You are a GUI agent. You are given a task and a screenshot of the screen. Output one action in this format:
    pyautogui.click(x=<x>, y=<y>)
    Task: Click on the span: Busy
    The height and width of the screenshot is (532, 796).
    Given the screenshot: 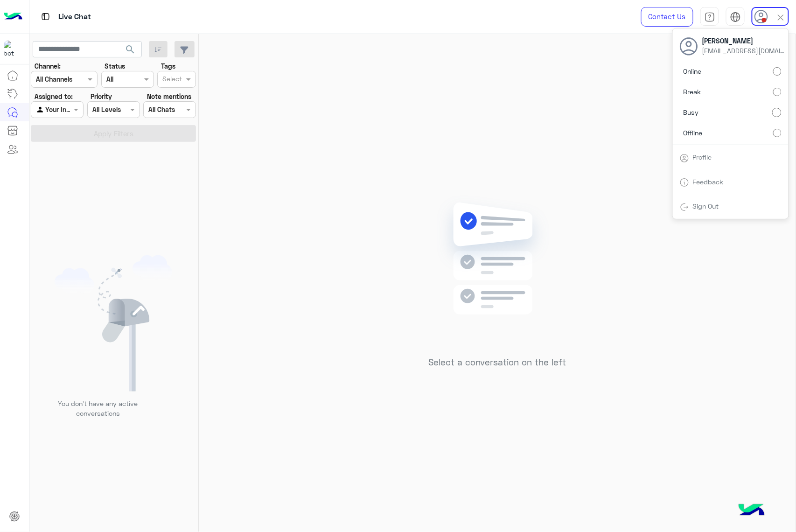 What is the action you would take?
    pyautogui.click(x=691, y=112)
    